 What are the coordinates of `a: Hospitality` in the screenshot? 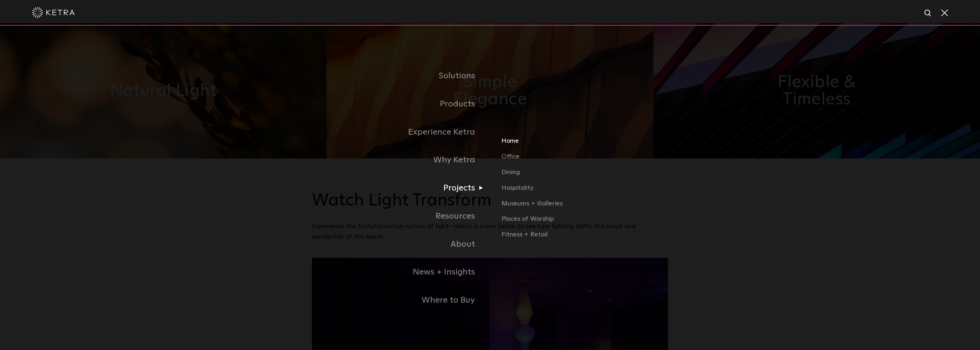 It's located at (585, 191).